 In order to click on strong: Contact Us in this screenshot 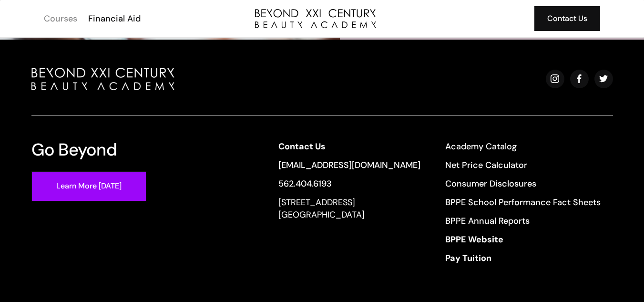, I will do `click(302, 146)`.